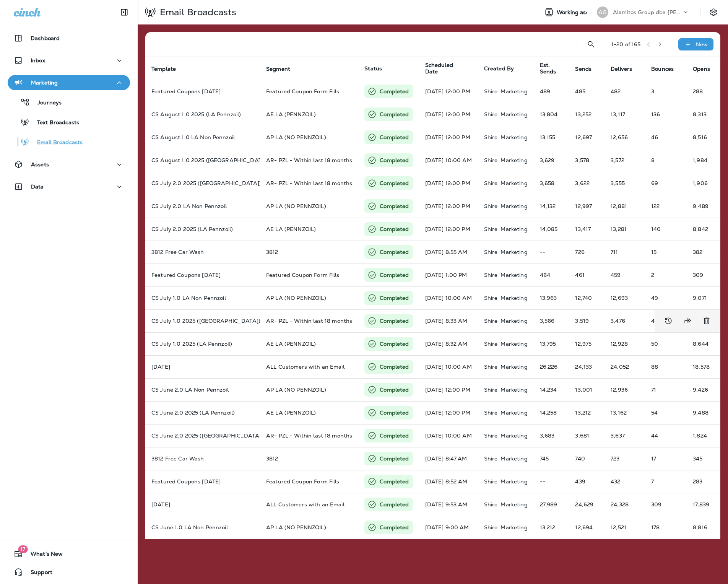  Describe the element at coordinates (666, 229) in the screenshot. I see `td: 140` at that location.